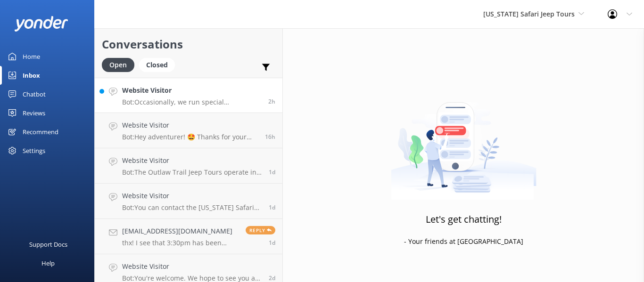 This screenshot has height=282, width=644. What do you see at coordinates (463, 141) in the screenshot?
I see `img: artwork of a man stealing a conversation from at giant smartphone` at bounding box center [463, 141].